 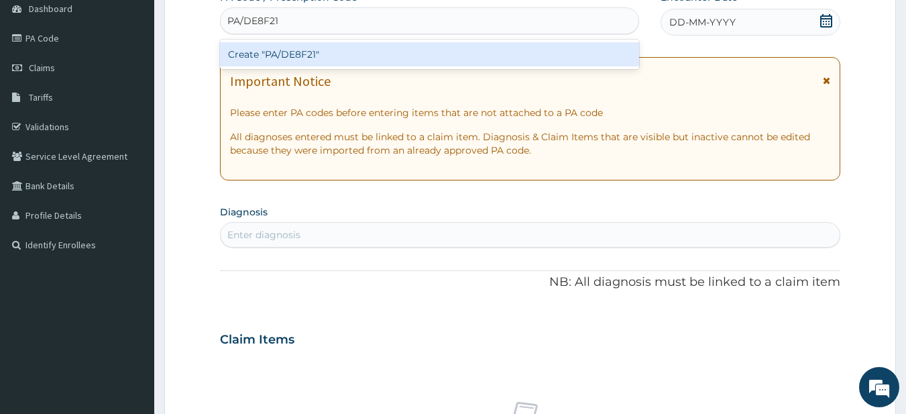 I want to click on h3: Claim Items, so click(x=257, y=340).